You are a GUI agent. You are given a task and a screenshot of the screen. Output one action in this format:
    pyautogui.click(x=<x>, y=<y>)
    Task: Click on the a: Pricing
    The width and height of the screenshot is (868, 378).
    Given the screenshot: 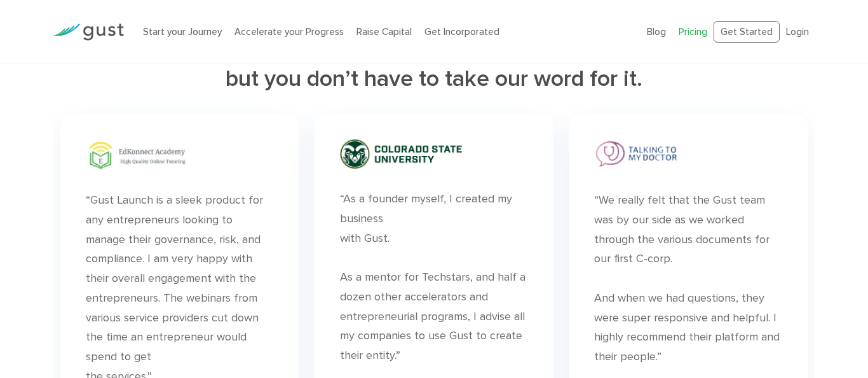 What is the action you would take?
    pyautogui.click(x=692, y=32)
    